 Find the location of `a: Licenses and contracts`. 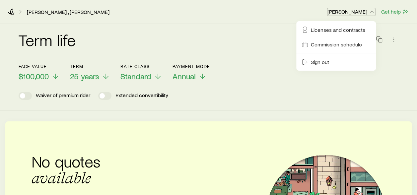

a: Licenses and contracts is located at coordinates (336, 30).